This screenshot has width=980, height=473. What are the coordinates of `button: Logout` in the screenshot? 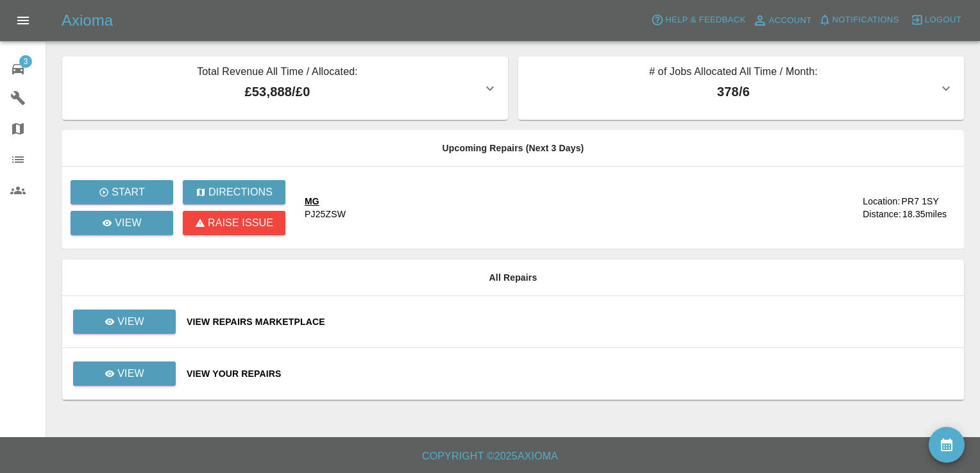 It's located at (936, 20).